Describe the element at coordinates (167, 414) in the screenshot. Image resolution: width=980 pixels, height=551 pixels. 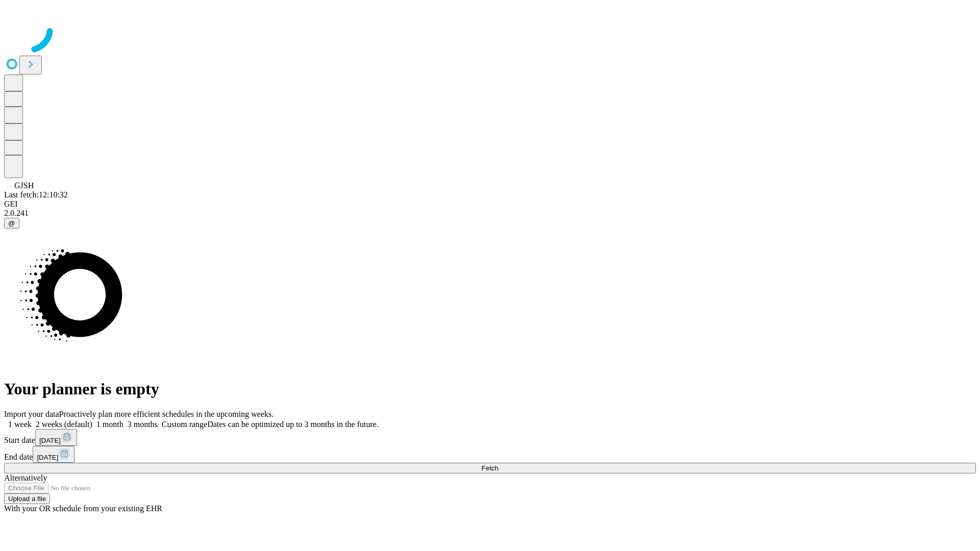
I see `span: Proactively plan more efficient schedules in the upcoming weeks.` at that location.